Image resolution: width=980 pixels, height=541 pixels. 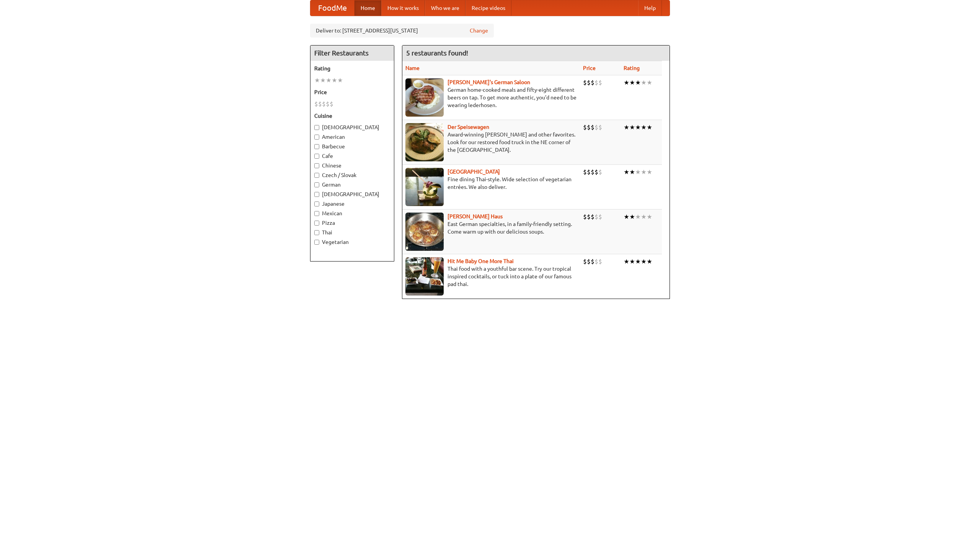 I want to click on a: Help, so click(x=650, y=8).